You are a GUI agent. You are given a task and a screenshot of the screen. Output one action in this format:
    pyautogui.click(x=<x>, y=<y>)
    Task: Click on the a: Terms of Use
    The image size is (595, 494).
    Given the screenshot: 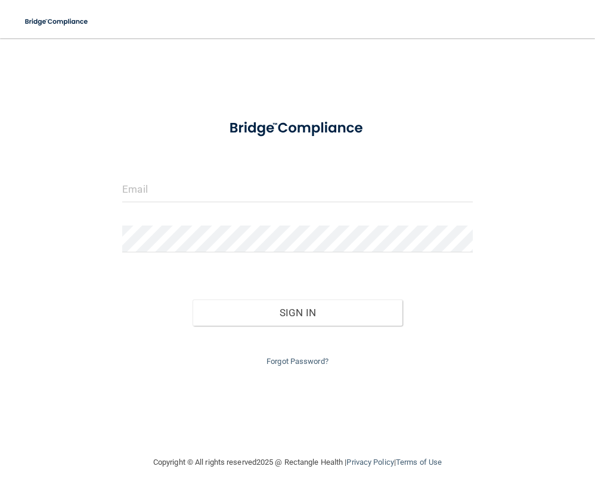 What is the action you would take?
    pyautogui.click(x=418, y=461)
    